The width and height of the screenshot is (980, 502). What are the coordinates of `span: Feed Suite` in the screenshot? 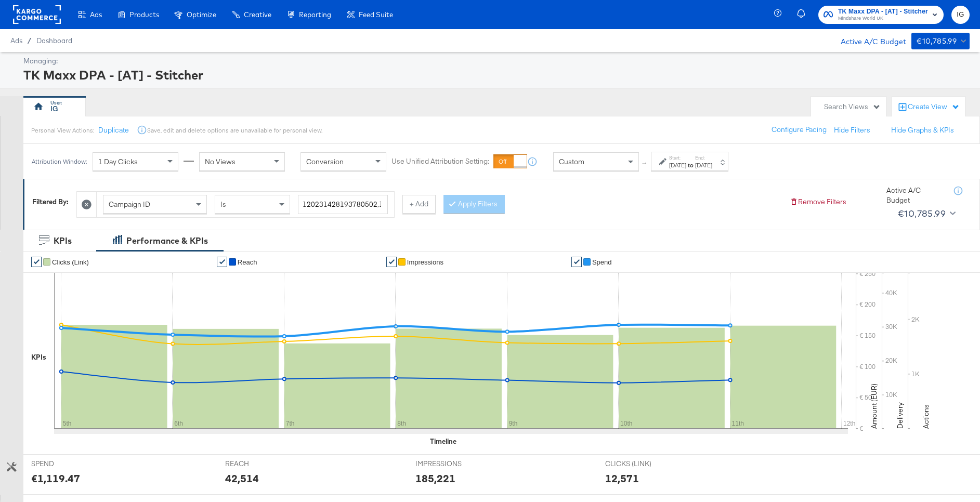 It's located at (376, 15).